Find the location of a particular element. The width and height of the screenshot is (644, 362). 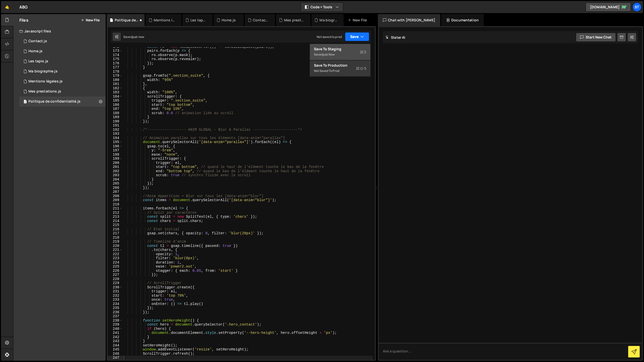

div: 245 is located at coordinates (115, 349).